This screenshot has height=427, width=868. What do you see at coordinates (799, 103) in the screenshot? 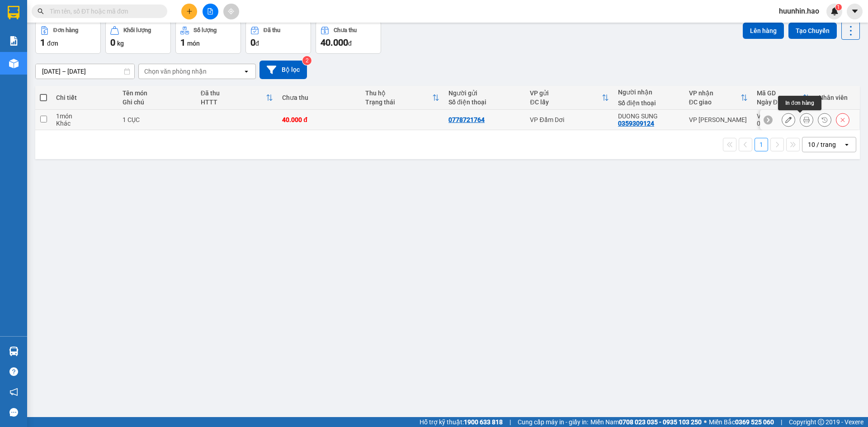
I see `div: In đơn hàng` at bounding box center [799, 103].